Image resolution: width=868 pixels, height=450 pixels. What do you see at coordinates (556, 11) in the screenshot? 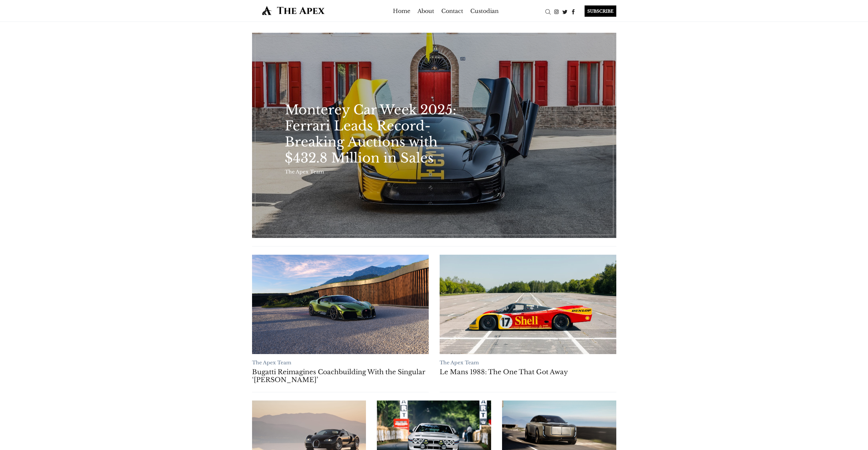
I see `a: Instagram` at bounding box center [556, 11].